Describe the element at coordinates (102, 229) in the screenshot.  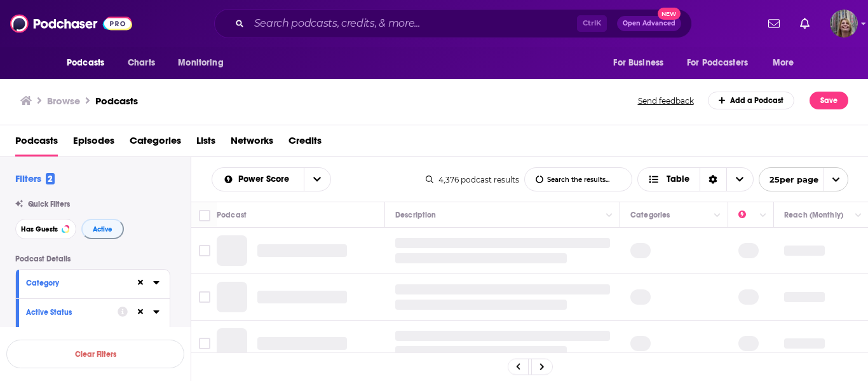
I see `span: Active` at that location.